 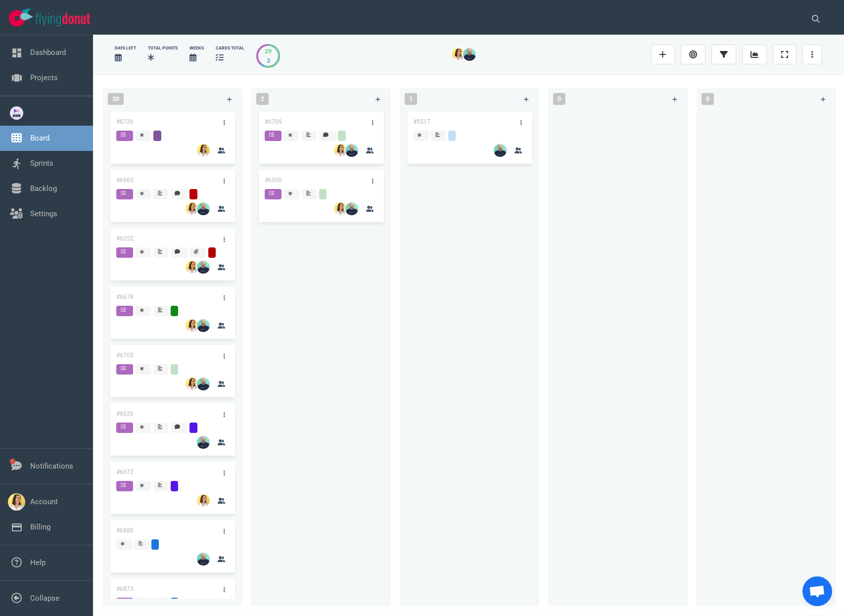 I want to click on span: 2, so click(x=262, y=99).